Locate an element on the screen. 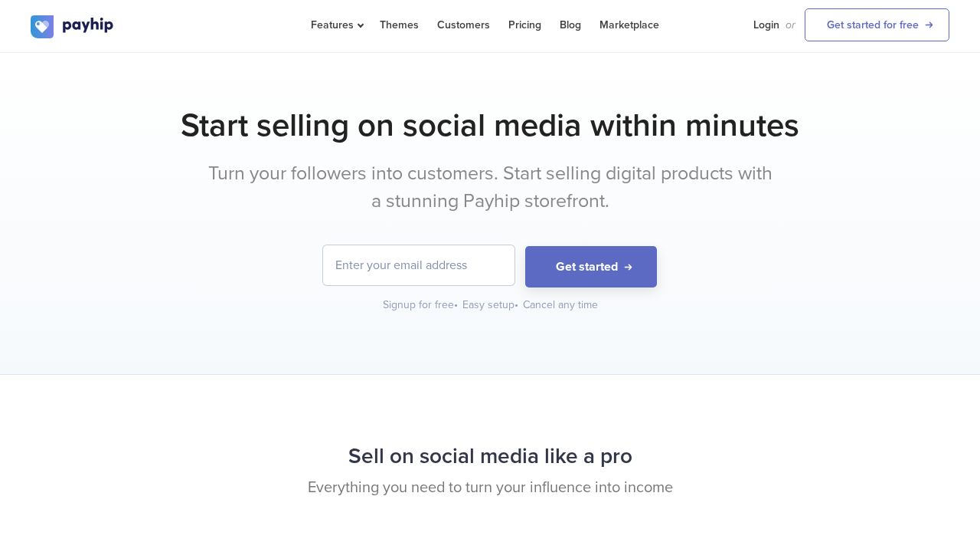 This screenshot has height=552, width=980. span: Features is located at coordinates (336, 25).